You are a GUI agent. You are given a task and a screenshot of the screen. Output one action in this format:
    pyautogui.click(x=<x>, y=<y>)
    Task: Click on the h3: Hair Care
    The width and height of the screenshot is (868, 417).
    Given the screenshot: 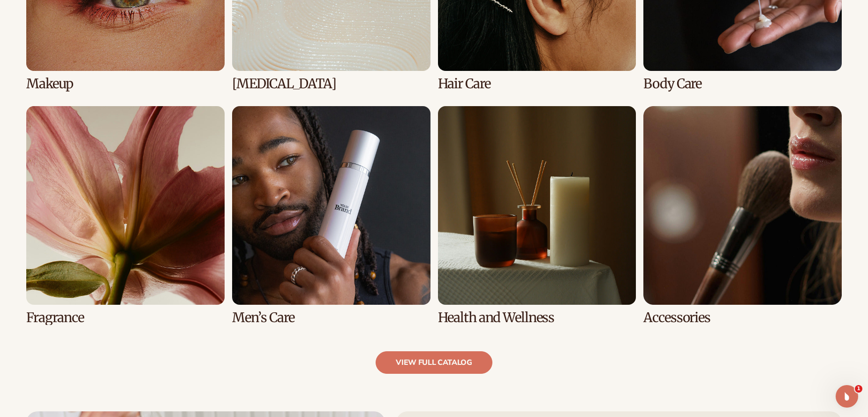 What is the action you would take?
    pyautogui.click(x=537, y=83)
    